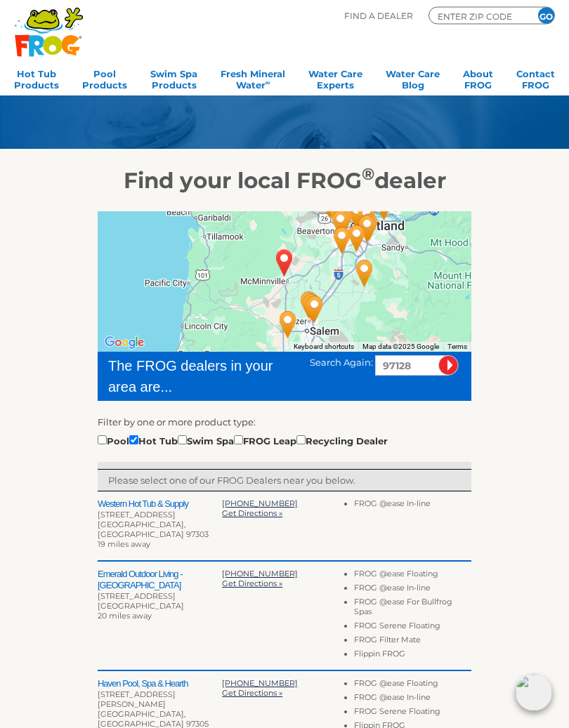 The height and width of the screenshot is (728, 569). What do you see at coordinates (312, 307) in the screenshot?
I see `div: Emerald Outdoor Living - Salem - 20 miles away.` at bounding box center [312, 307].